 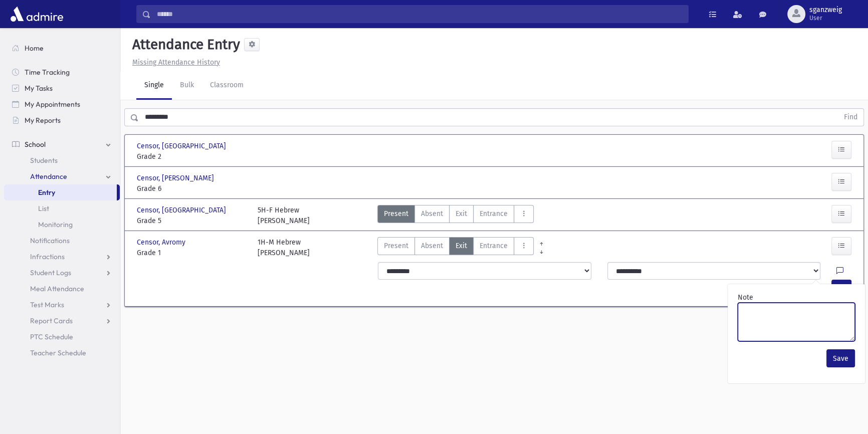 I want to click on a: My Reports, so click(x=61, y=120).